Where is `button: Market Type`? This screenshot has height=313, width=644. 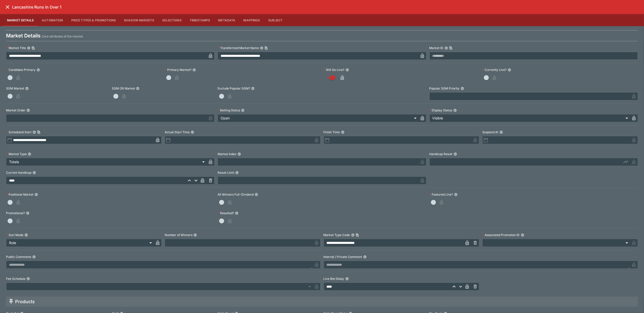 button: Market Type is located at coordinates (30, 154).